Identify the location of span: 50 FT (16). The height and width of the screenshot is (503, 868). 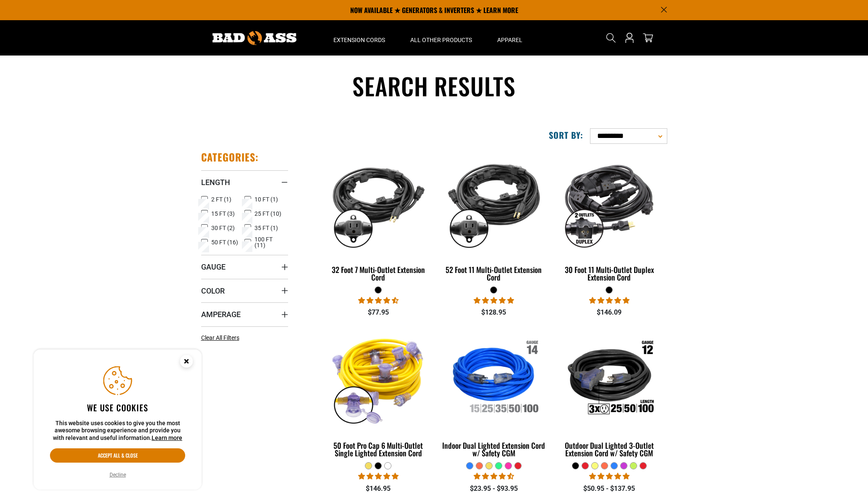
(225, 242).